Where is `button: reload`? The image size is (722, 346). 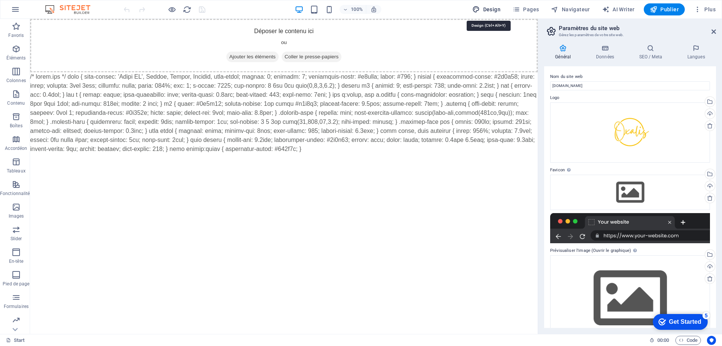 button: reload is located at coordinates (187, 9).